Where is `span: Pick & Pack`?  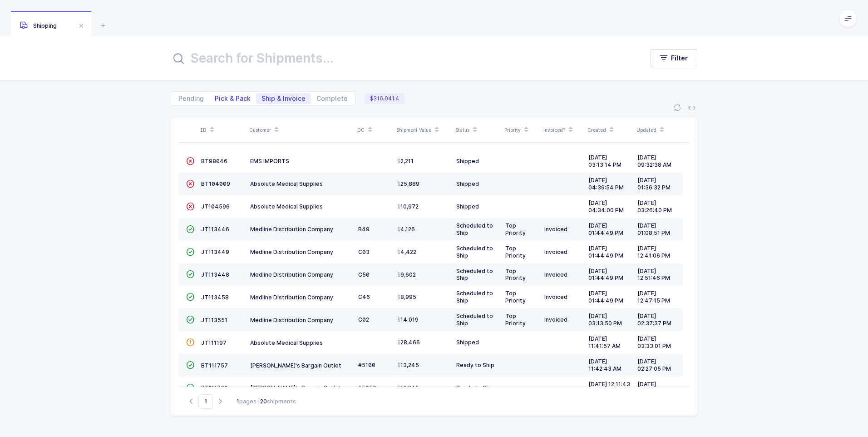 span: Pick & Pack is located at coordinates (232, 99).